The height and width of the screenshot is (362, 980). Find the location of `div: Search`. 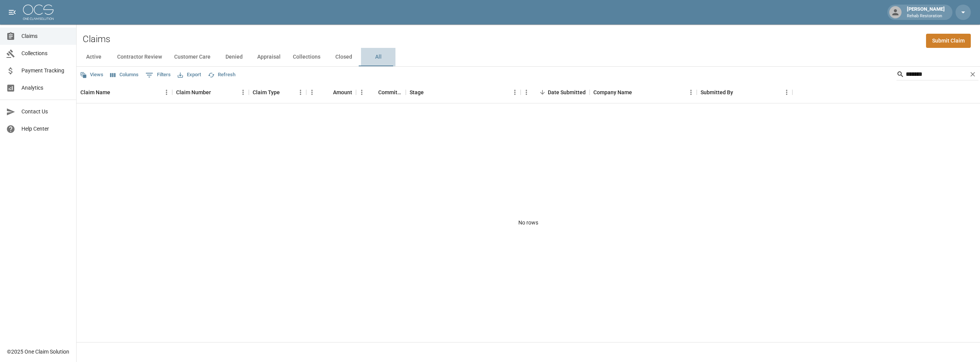

div: Search is located at coordinates (938, 75).